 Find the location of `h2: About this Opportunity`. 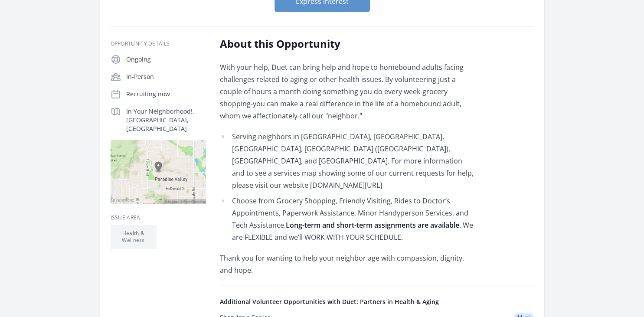

h2: About this Opportunity is located at coordinates (347, 44).